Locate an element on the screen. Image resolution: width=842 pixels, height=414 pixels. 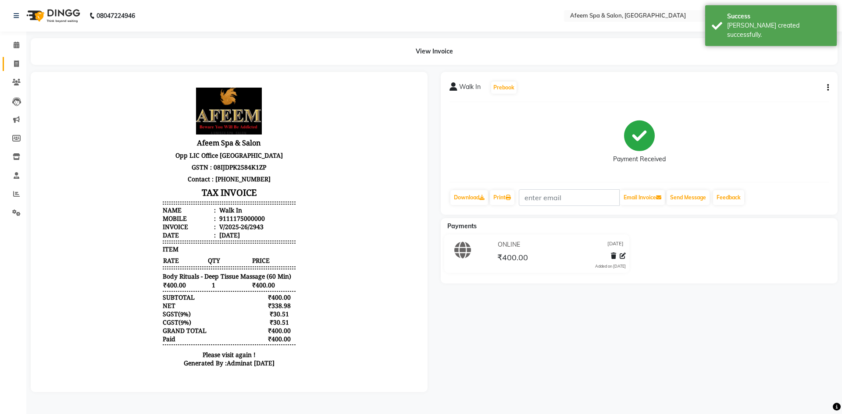
span: CGST is located at coordinates (131, 242).